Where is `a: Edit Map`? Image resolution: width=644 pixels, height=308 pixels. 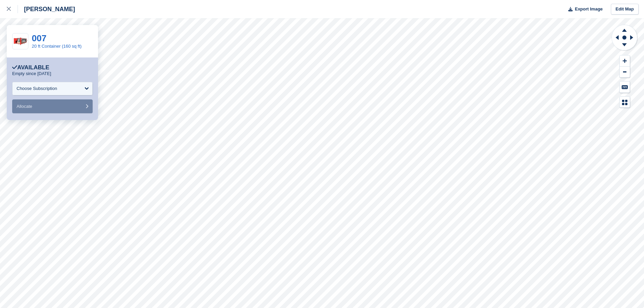
a: Edit Map is located at coordinates (624, 9).